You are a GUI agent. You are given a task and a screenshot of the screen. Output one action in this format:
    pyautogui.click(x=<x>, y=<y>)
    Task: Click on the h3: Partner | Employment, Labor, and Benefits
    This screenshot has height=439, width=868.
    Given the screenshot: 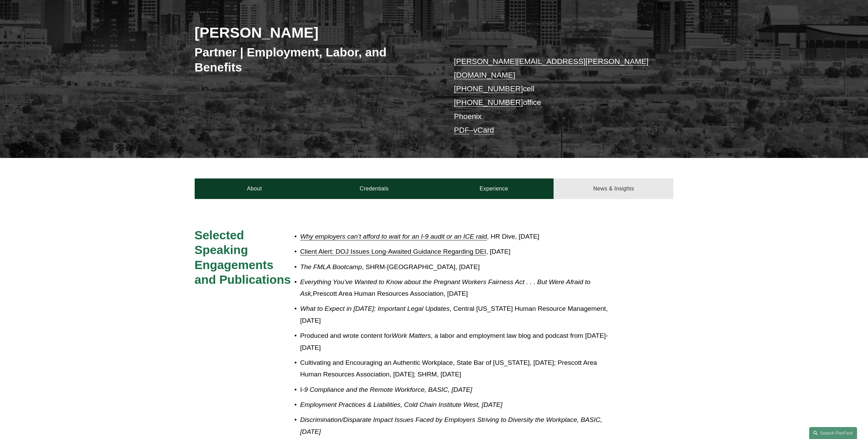 What is the action you would take?
    pyautogui.click(x=315, y=60)
    